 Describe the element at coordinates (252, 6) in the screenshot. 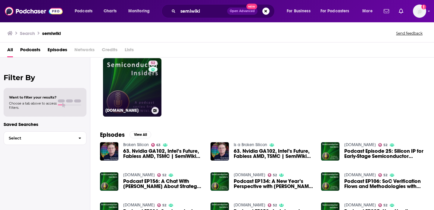

I see `span: New` at that location.